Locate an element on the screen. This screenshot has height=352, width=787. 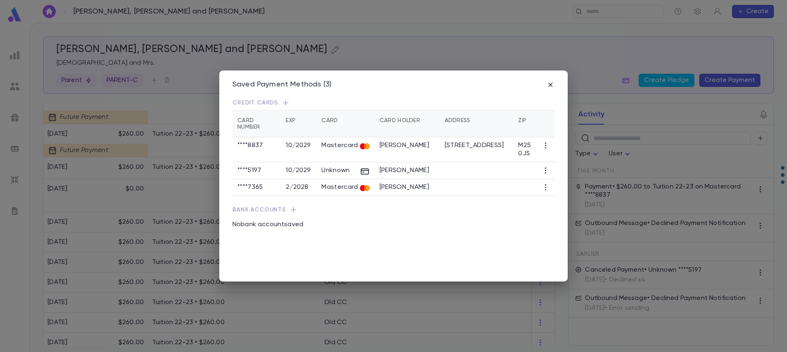
th: Exp is located at coordinates (298, 124).